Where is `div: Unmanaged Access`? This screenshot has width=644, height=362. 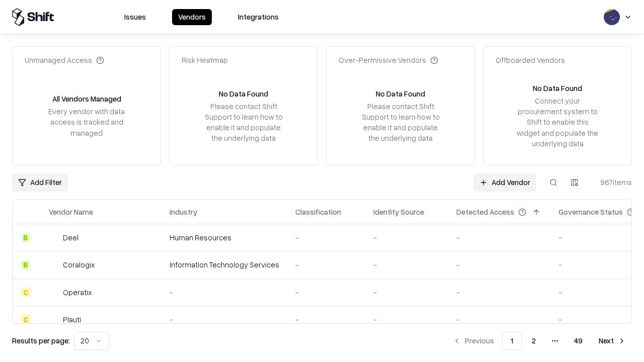
div: Unmanaged Access is located at coordinates (65, 60).